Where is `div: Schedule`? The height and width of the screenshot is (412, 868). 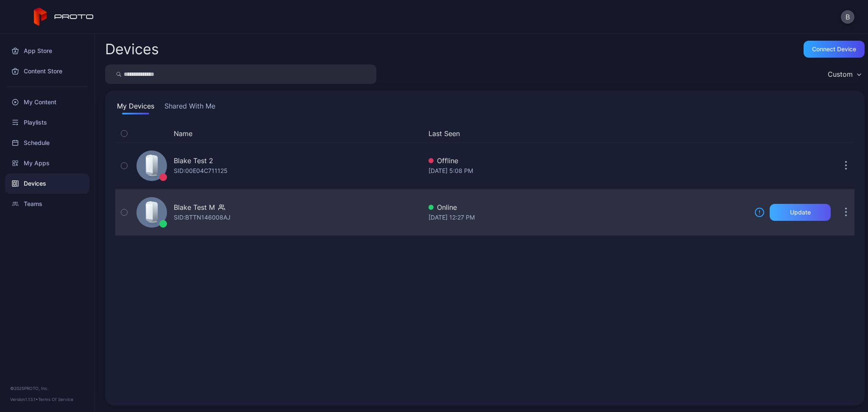
div: Schedule is located at coordinates (47, 142).